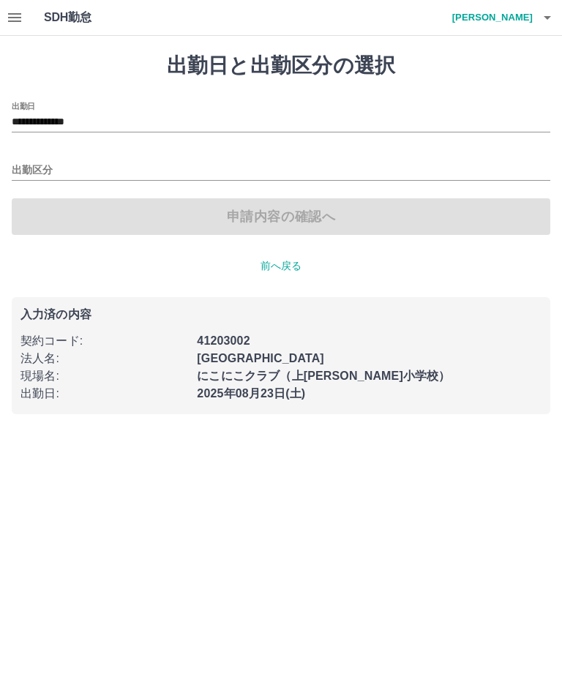 The image size is (562, 674). I want to click on p: 出勤日 :, so click(104, 394).